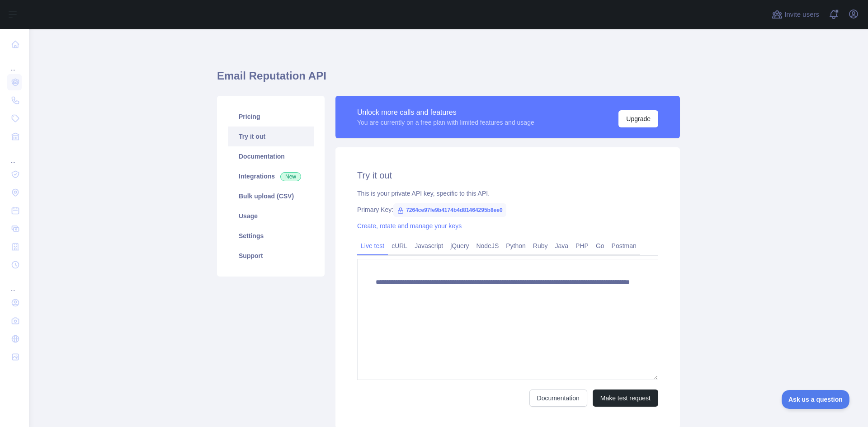  What do you see at coordinates (446, 122) in the screenshot?
I see `div: You are currently on a free plan with limited features and usage` at bounding box center [446, 122].